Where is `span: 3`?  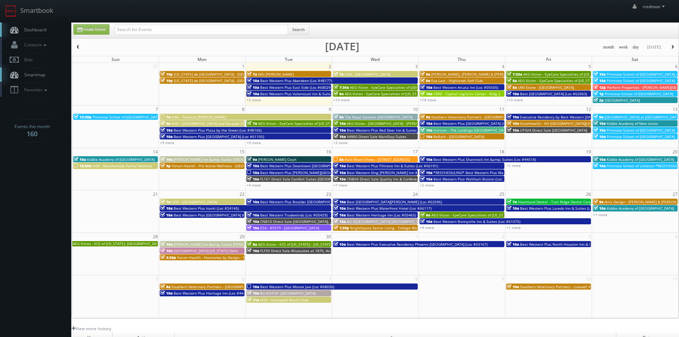 span: 3 is located at coordinates (590, 236).